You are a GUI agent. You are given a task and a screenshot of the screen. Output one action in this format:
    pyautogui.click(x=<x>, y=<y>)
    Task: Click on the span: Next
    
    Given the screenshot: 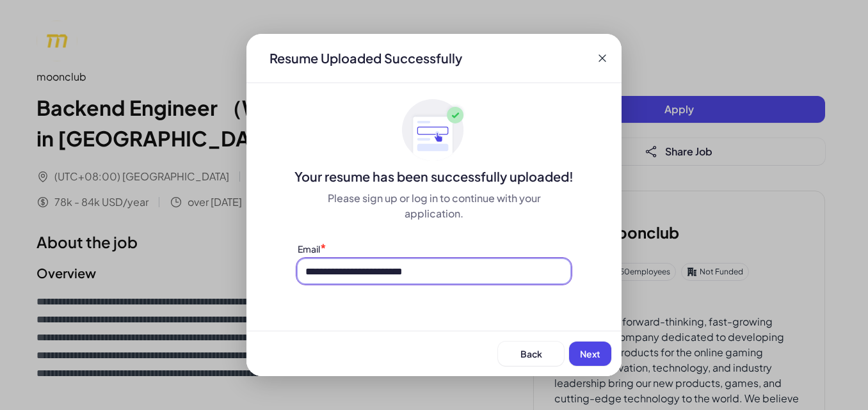 What is the action you would take?
    pyautogui.click(x=590, y=354)
    